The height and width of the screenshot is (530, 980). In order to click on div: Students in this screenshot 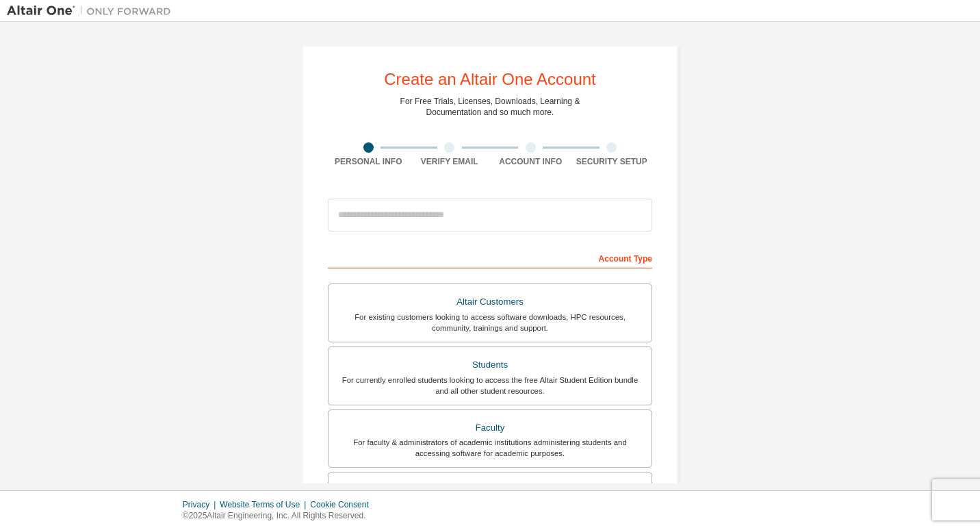, I will do `click(490, 365)`.